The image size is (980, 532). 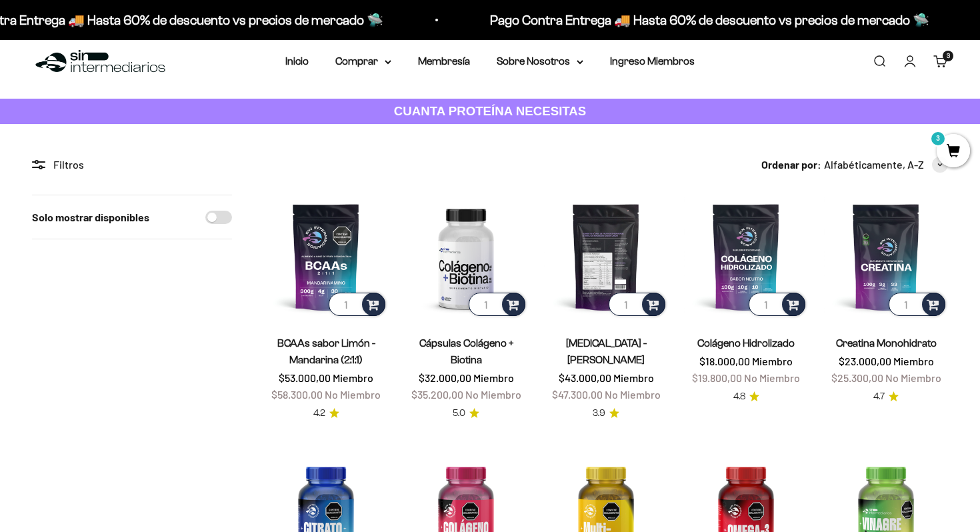 I want to click on span: 4.7, so click(x=879, y=397).